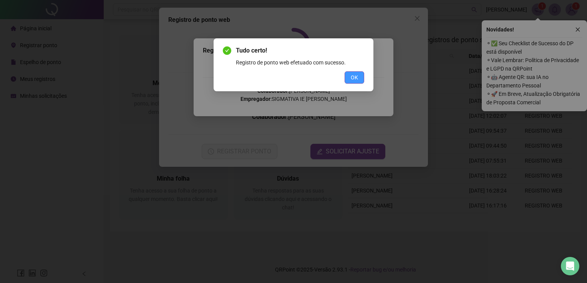 Image resolution: width=587 pixels, height=283 pixels. Describe the element at coordinates (227, 51) in the screenshot. I see `span: check-circle` at that location.